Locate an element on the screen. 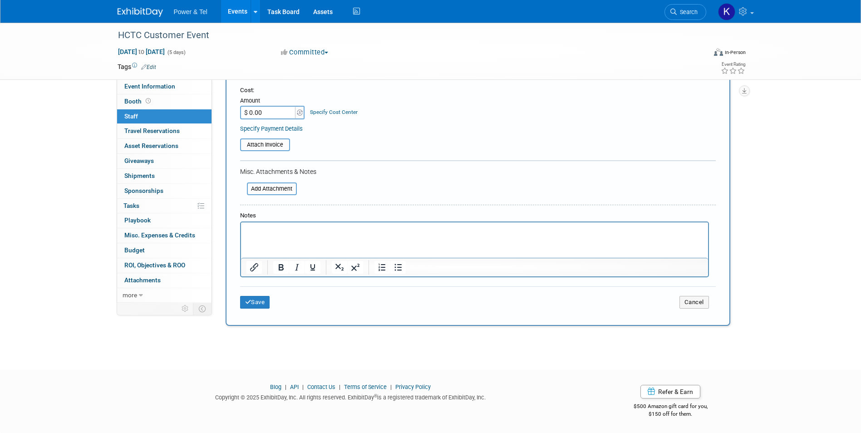 The height and width of the screenshot is (433, 861). span: Giveaways is located at coordinates (139, 161).